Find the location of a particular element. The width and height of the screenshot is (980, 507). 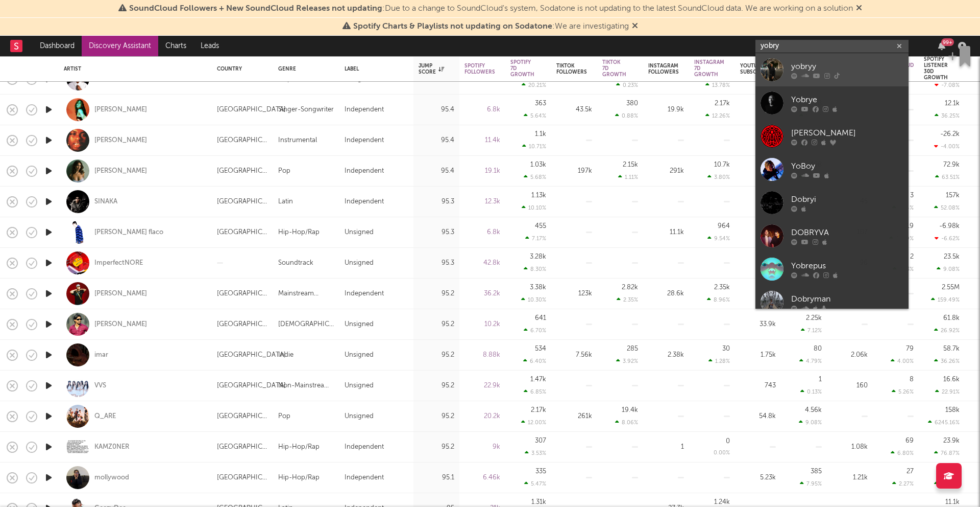

div: 5.68 % is located at coordinates (535, 177).